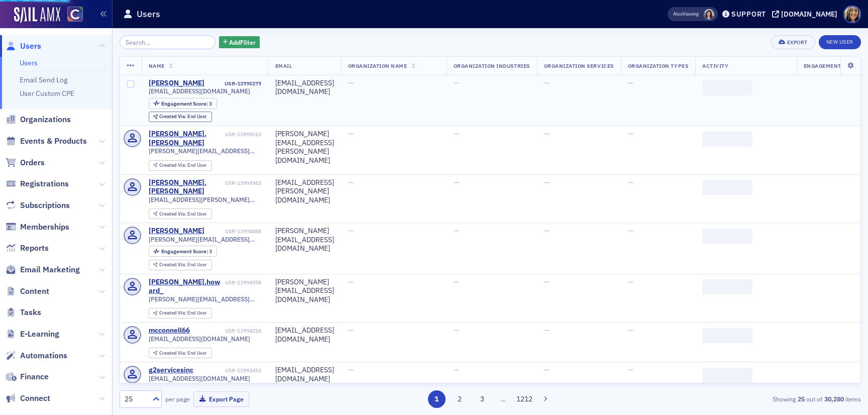 The image size is (868, 415). Describe the element at coordinates (148, 14) in the screenshot. I see `h1: Users` at that location.